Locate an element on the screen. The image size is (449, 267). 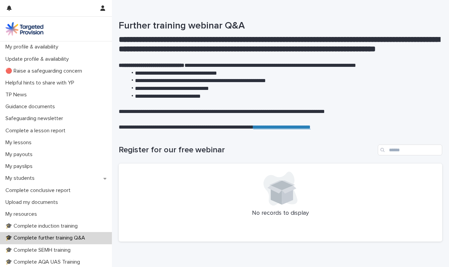
p: My payouts is located at coordinates (20, 154).